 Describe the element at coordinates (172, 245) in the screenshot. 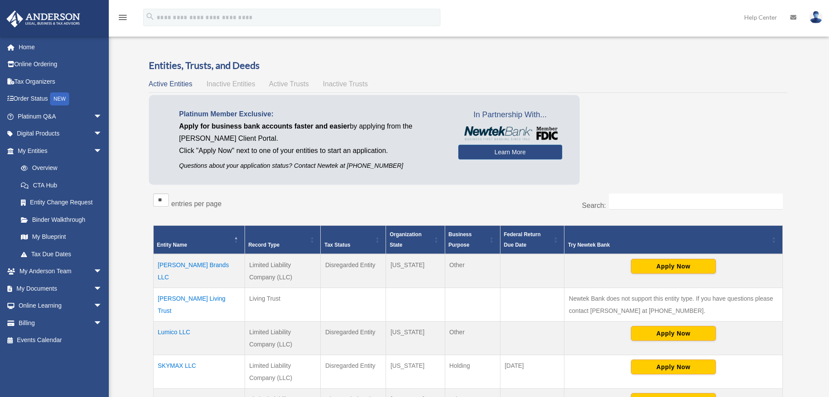

I see `span: Entity Name` at that location.